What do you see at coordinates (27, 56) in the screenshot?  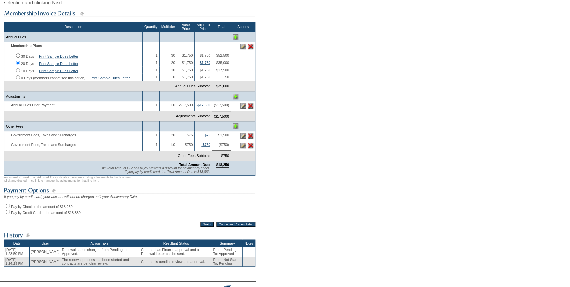 I see `label: 30 Days` at bounding box center [27, 56].